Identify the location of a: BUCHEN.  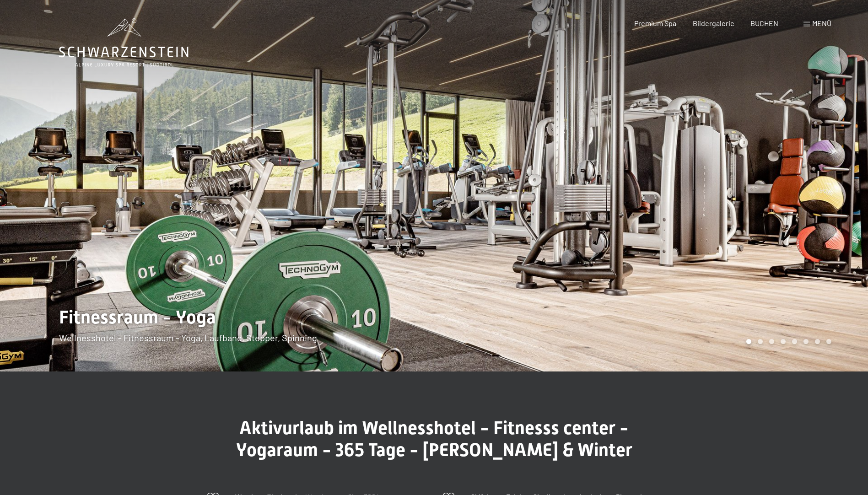
(764, 23).